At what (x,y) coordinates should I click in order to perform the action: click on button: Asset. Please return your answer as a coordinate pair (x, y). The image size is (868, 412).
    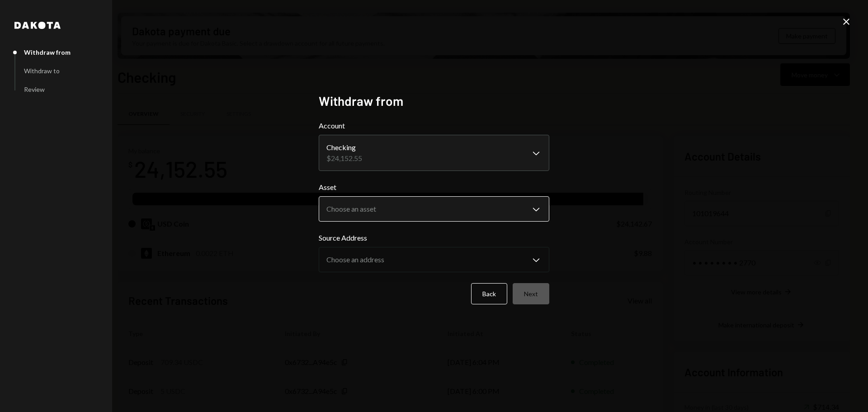
    Looking at the image, I should click on (434, 209).